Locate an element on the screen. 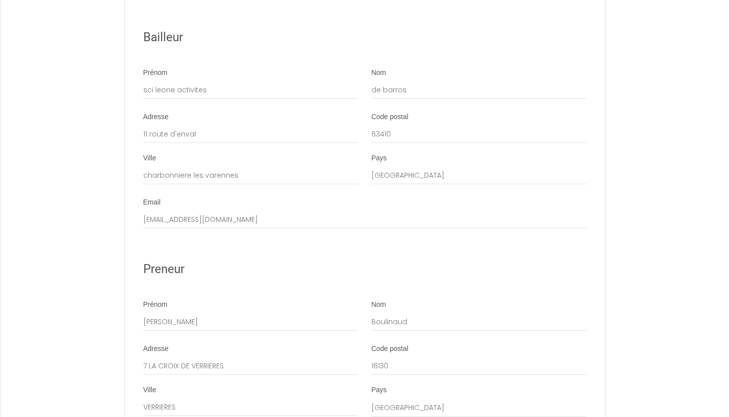 This screenshot has width=729, height=417. h2: Bailleur is located at coordinates (365, 37).